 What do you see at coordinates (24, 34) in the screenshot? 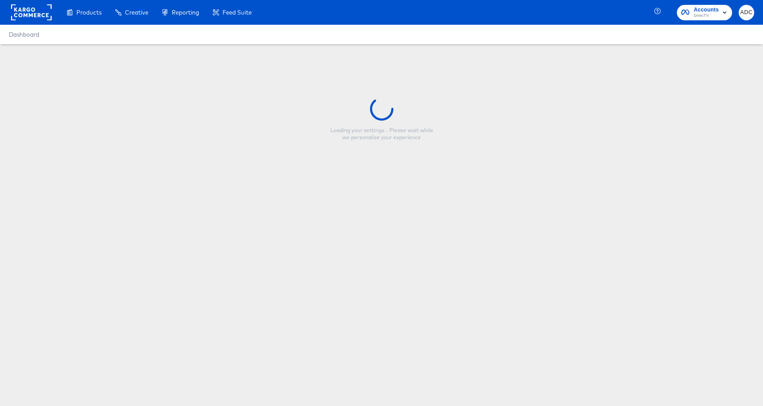
I see `a: Dashboard` at bounding box center [24, 34].